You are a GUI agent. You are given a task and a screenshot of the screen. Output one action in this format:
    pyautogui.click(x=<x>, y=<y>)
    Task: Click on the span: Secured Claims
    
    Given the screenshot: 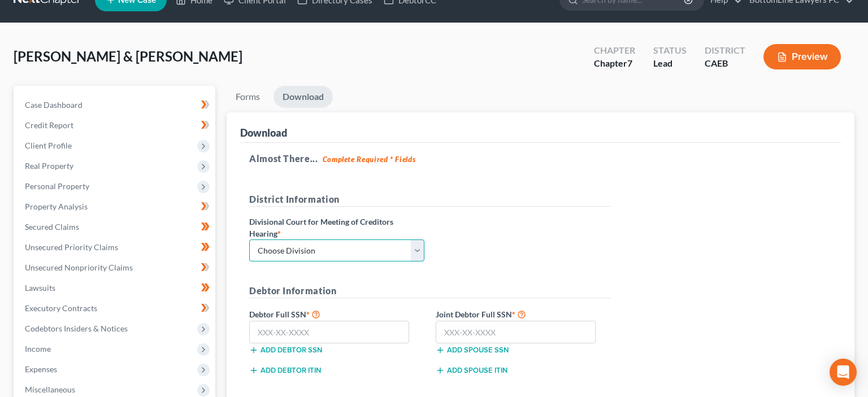 What is the action you would take?
    pyautogui.click(x=52, y=226)
    